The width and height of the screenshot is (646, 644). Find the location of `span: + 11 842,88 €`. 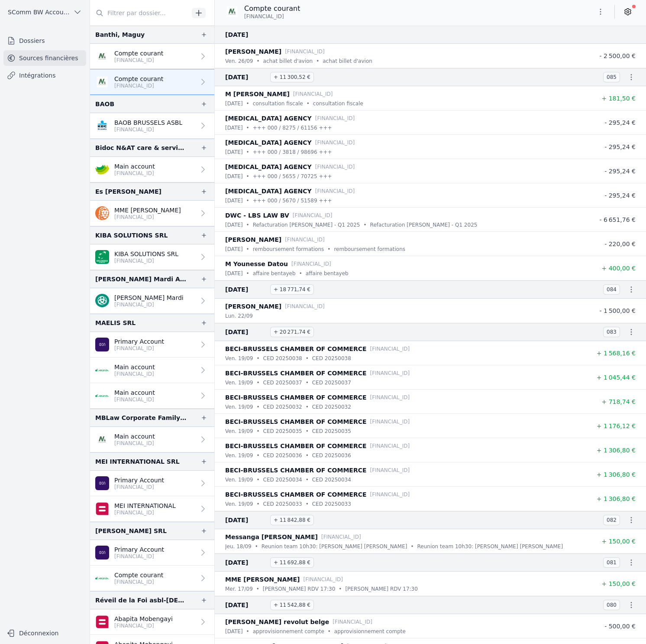

span: + 11 842,88 € is located at coordinates (292, 520).